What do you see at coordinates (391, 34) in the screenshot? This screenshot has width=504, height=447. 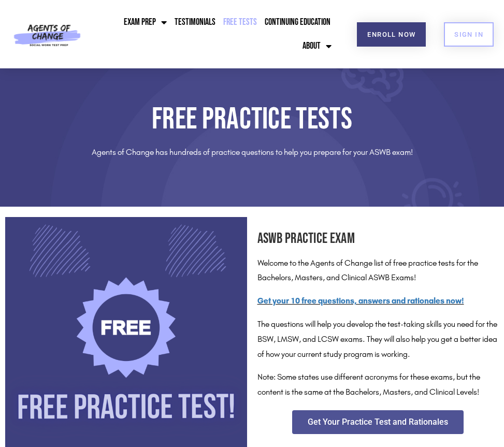 I see `span: Enroll Now` at bounding box center [391, 34].